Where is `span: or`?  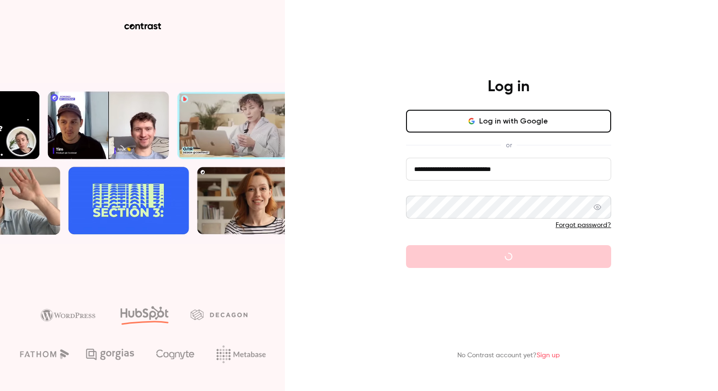
span: or is located at coordinates (509, 145).